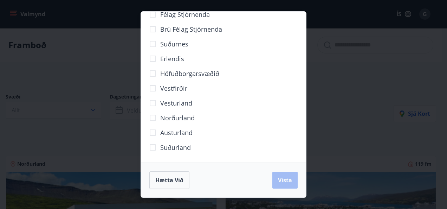 Image resolution: width=447 pixels, height=209 pixels. I want to click on span: Höfuðborgarsvæðið, so click(190, 74).